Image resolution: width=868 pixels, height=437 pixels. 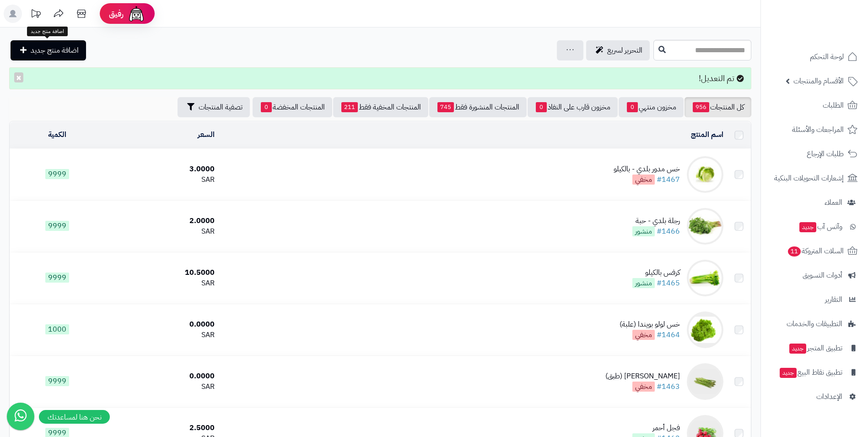 What do you see at coordinates (47, 32) in the screenshot?
I see `div: اضافة منتج جديد` at bounding box center [47, 32].